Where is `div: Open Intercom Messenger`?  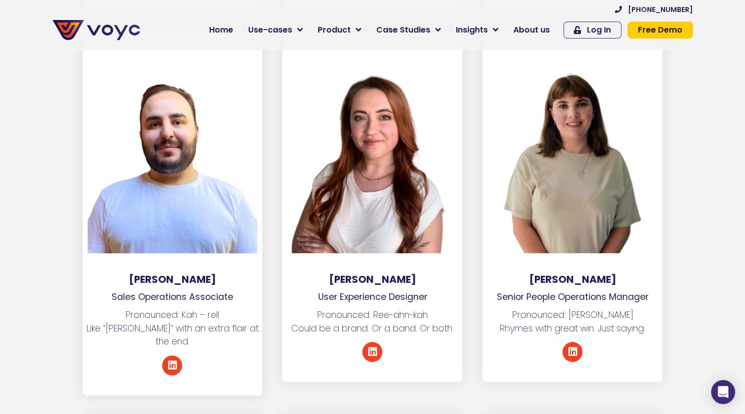 div: Open Intercom Messenger is located at coordinates (723, 392).